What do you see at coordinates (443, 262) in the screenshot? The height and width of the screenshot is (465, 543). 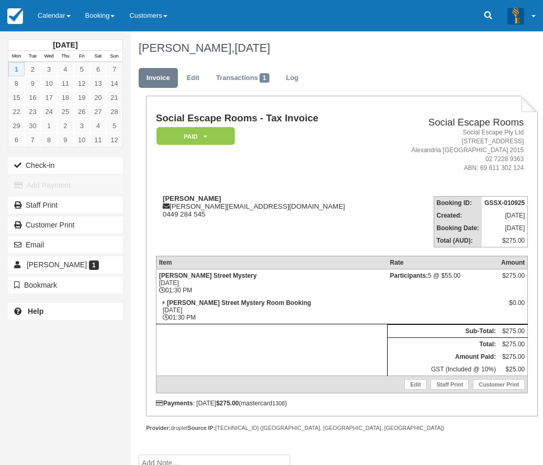 I see `th: Rate` at bounding box center [443, 262].